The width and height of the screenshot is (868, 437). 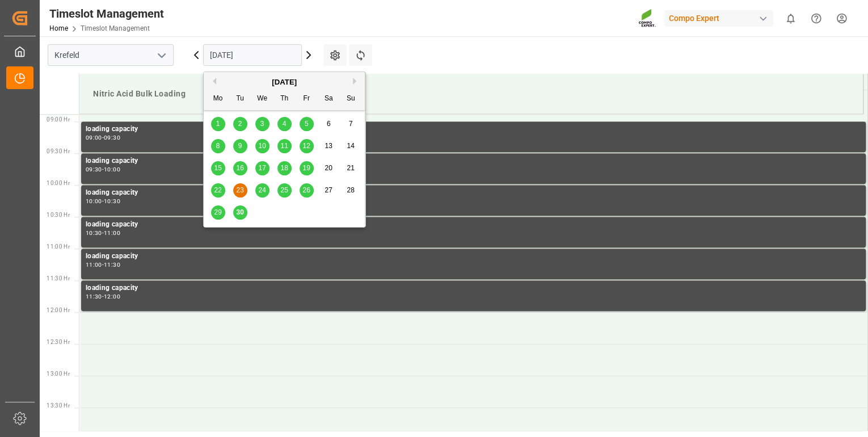 I want to click on button: open menu, so click(x=161, y=55).